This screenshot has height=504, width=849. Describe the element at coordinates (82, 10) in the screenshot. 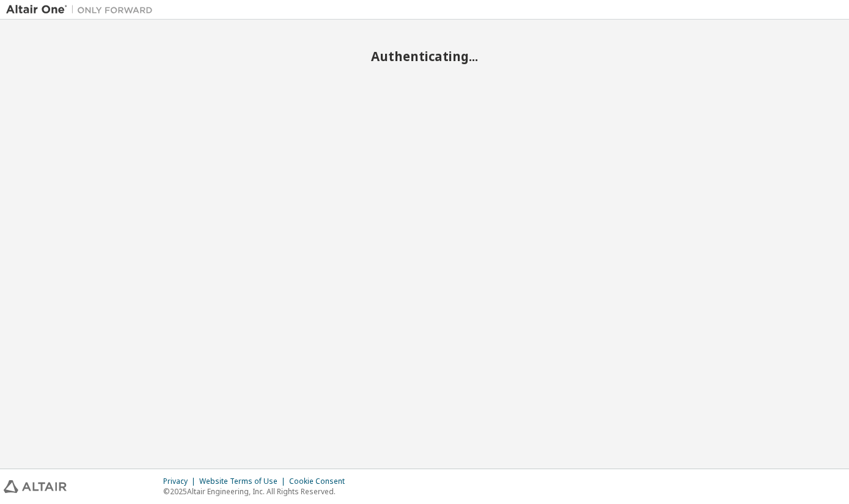

I see `img: Altair One` at that location.